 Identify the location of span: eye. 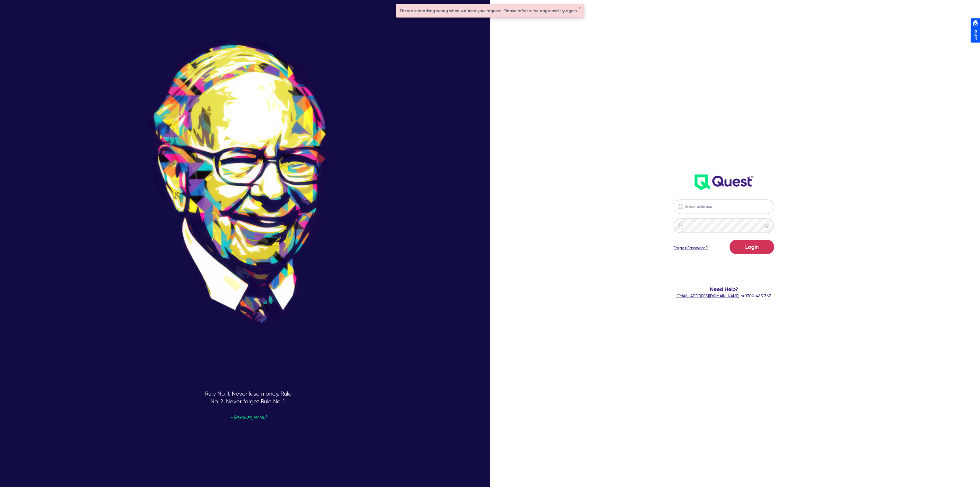
(767, 226).